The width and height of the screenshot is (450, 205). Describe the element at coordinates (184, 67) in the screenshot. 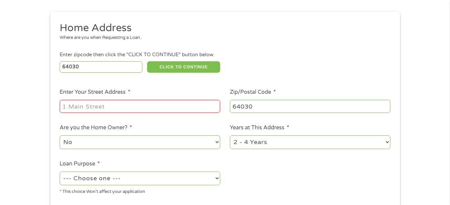

I see `button: CLICK TO CONTINUE` at that location.